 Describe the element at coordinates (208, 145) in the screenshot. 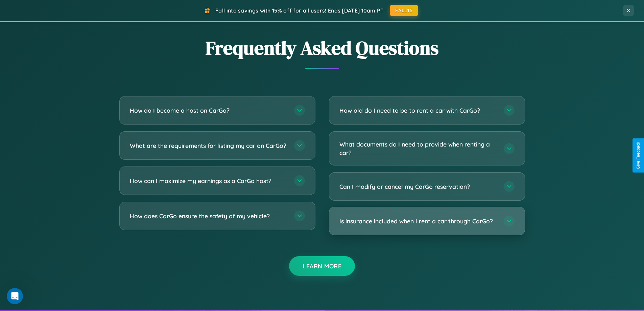

I see `h3: What are the requirements for listing my car on CarGo?` at that location.